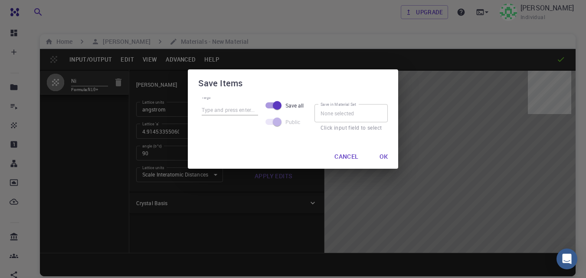 The height and width of the screenshot is (278, 586). Describe the element at coordinates (295, 105) in the screenshot. I see `span: Save all` at that location.